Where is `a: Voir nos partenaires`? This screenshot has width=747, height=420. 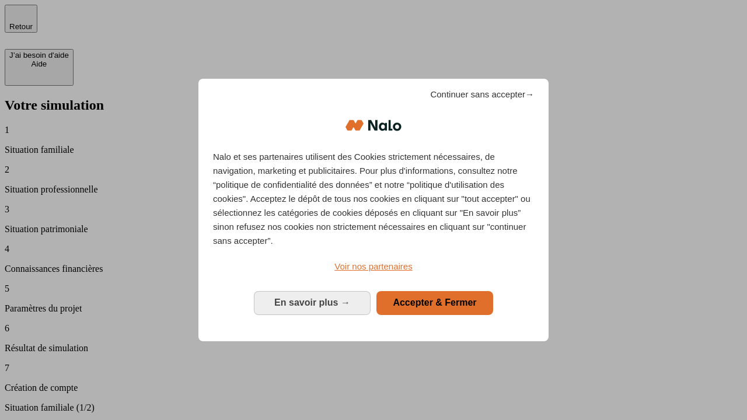
a: Voir nos partenaires is located at coordinates (373, 267).